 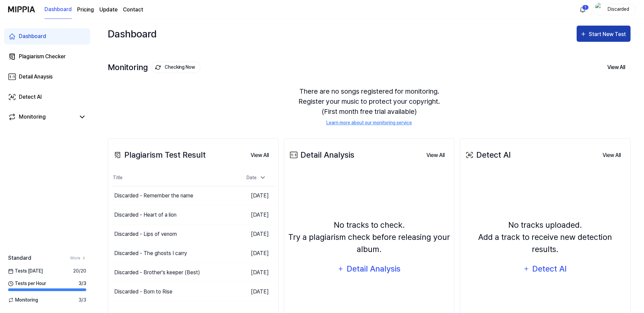 What do you see at coordinates (369, 269) in the screenshot?
I see `button: Detail Analysis` at bounding box center [369, 269].